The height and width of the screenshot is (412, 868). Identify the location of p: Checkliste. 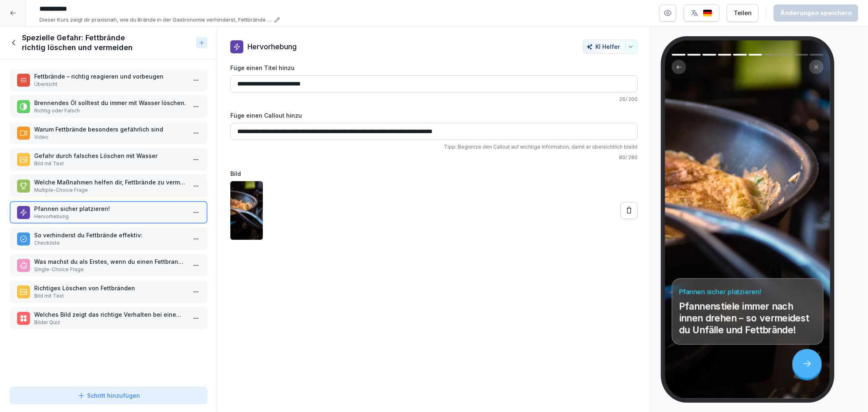
(110, 243).